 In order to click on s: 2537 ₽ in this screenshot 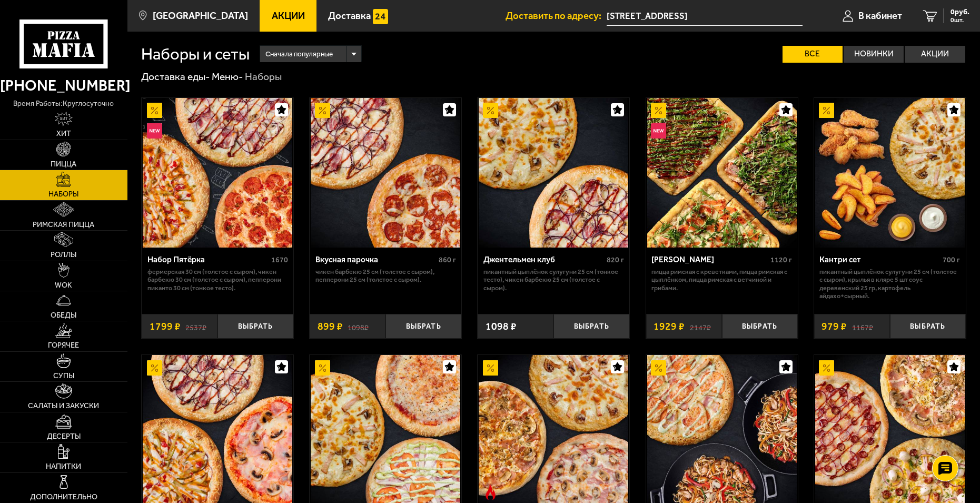, I will do `click(196, 326)`.